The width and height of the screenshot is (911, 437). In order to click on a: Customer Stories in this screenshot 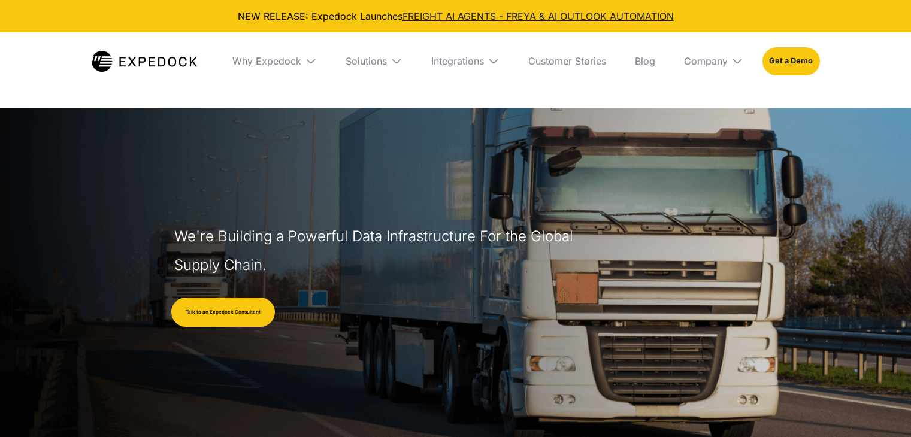, I will do `click(567, 61)`.